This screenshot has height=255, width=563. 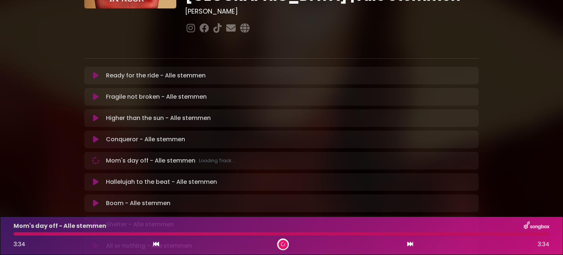 What do you see at coordinates (161, 182) in the screenshot?
I see `p: Hallelujah to the beat - Alle stemmen` at bounding box center [161, 182].